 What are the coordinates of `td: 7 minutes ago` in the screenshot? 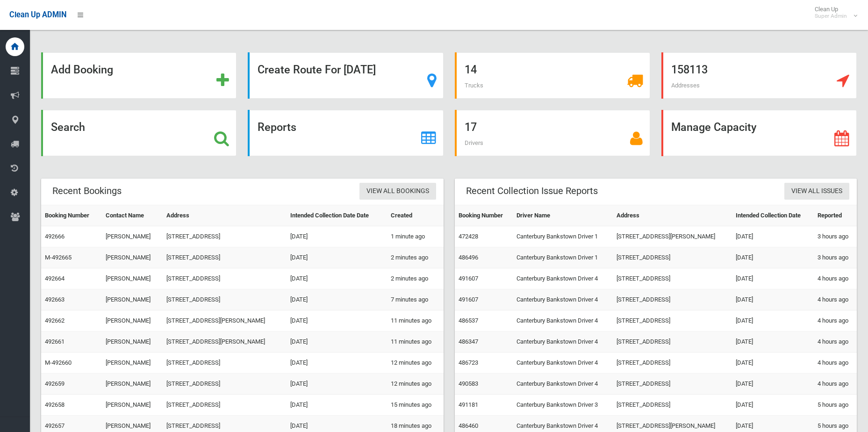 It's located at (415, 300).